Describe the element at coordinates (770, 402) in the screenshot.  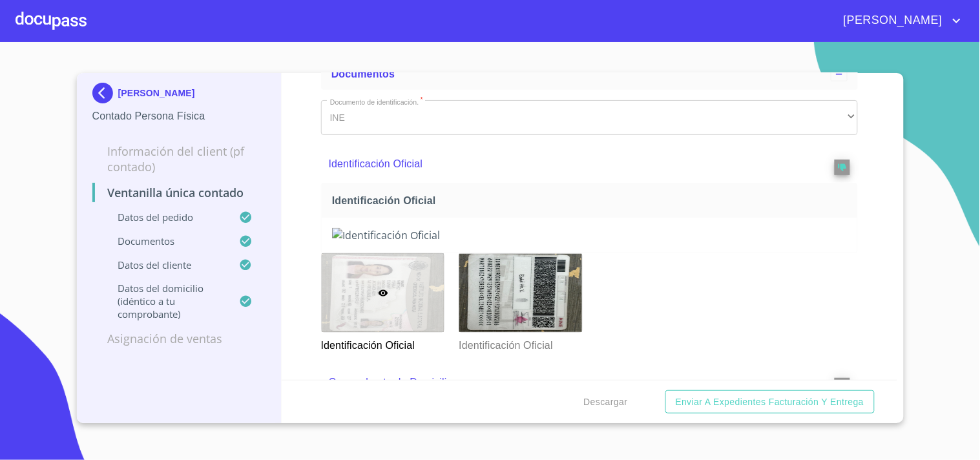
I see `span: Enviar a Expedientes Facturación y Entrega` at that location.